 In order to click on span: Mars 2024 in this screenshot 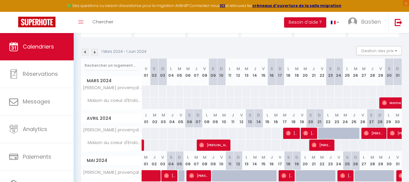, I will do `click(111, 81)`.